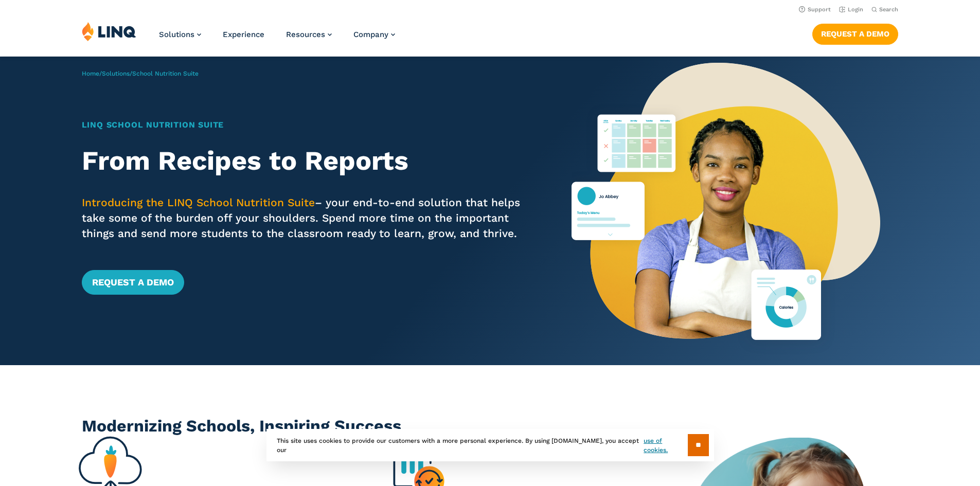 The image size is (980, 486). Describe the element at coordinates (309, 34) in the screenshot. I see `a: Resources` at that location.